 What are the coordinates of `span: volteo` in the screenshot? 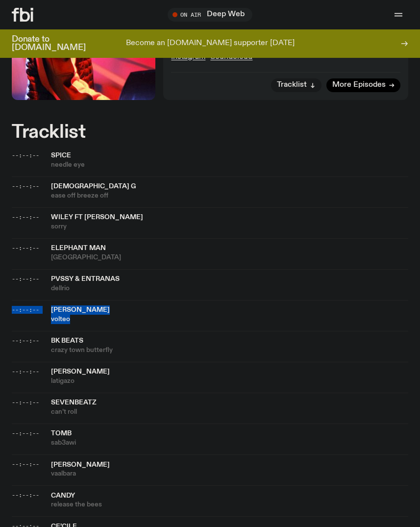 It's located at (229, 319).